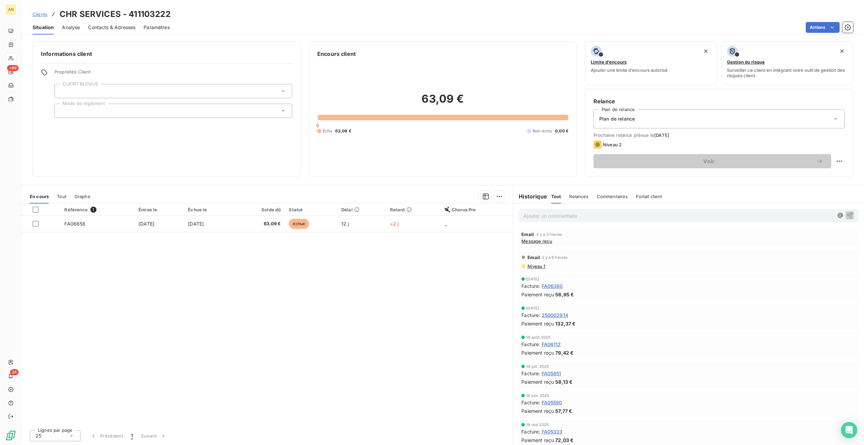 The image size is (864, 445). Describe the element at coordinates (43, 27) in the screenshot. I see `span: Situation` at that location.